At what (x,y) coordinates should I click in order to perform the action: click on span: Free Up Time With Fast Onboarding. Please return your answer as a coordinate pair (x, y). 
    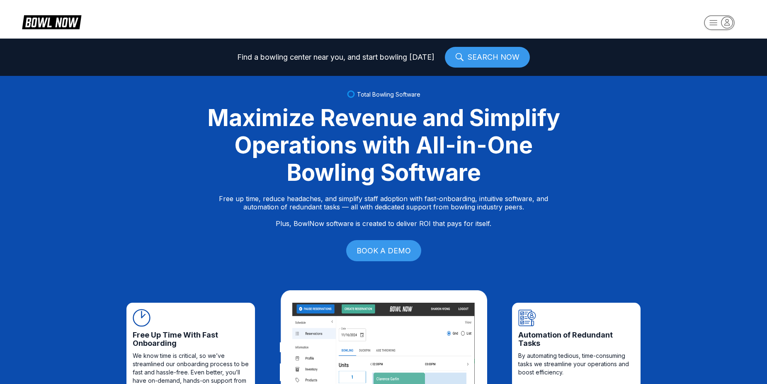
    Looking at the image, I should click on (191, 339).